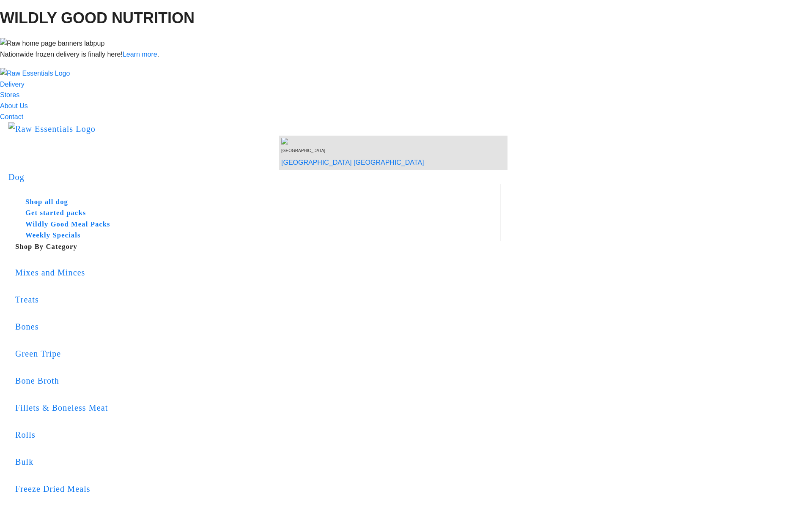  What do you see at coordinates (258, 273) in the screenshot?
I see `div: Mixes and Minces` at bounding box center [258, 273].